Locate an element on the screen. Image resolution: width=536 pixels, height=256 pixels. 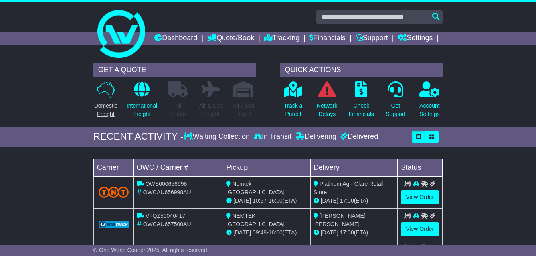
a: Tracking is located at coordinates (282, 39).